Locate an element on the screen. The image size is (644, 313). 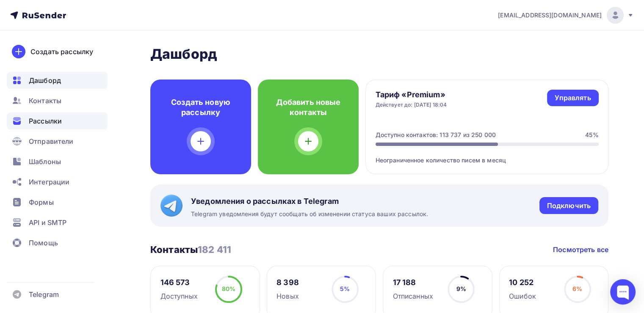
div: 8 398 is located at coordinates (288, 283).